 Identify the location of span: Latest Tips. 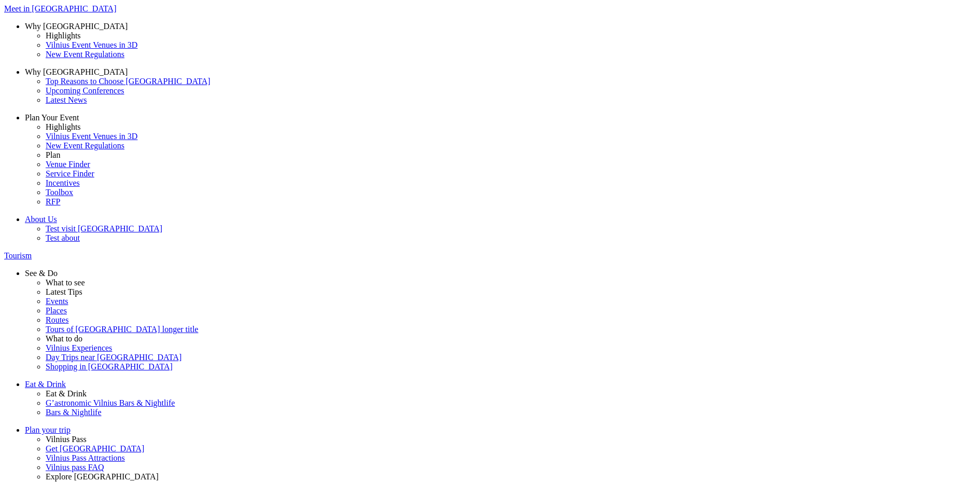
(64, 291).